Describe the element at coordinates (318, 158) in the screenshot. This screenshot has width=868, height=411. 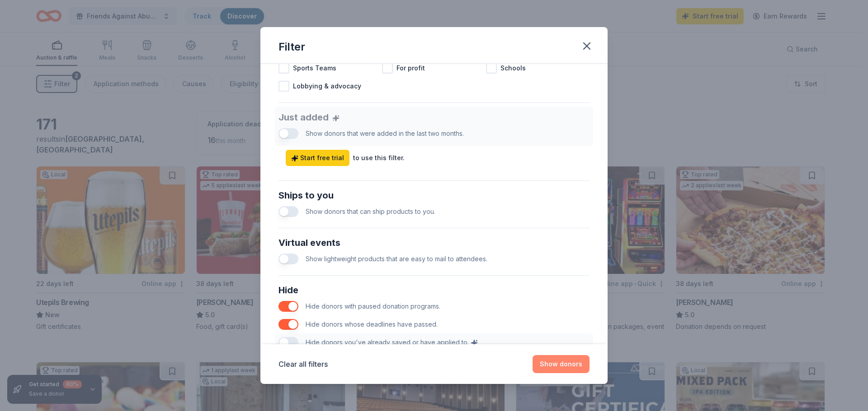
I see `span: Start free trial` at that location.